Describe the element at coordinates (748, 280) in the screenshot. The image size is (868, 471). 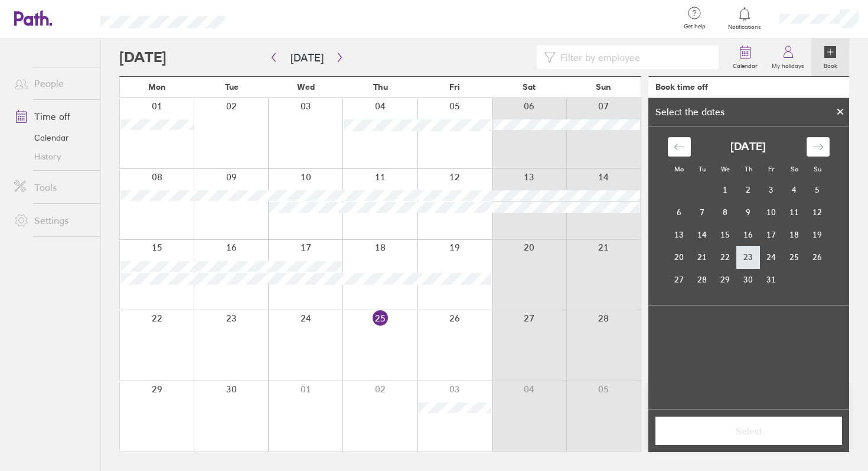
I see `td: Choose Thursday, October 30, 2025 as your check-in date. It’s available.` at that location.